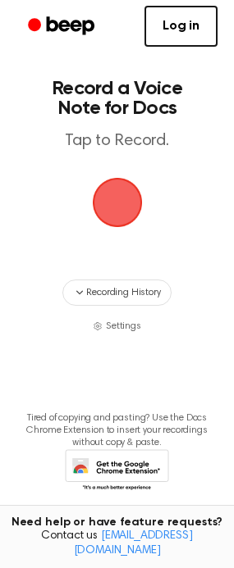  I want to click on button: Beep Logo, so click(117, 202).